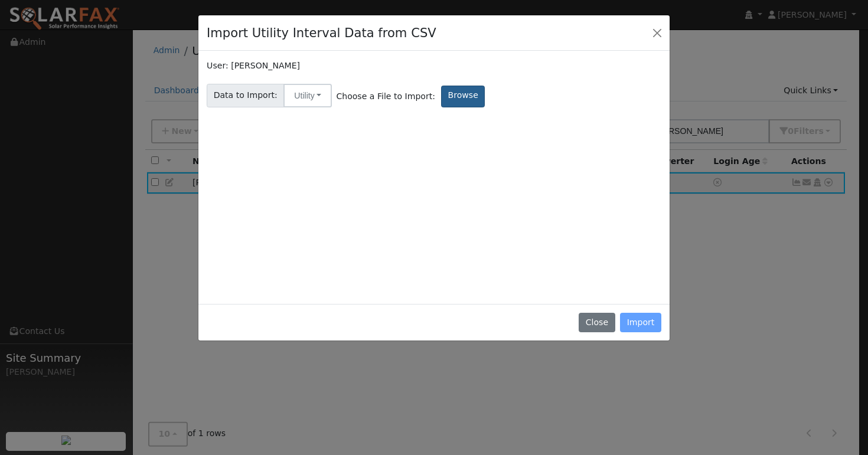 This screenshot has width=868, height=455. I want to click on h4: Import Utility Interval Data from CSV, so click(321, 33).